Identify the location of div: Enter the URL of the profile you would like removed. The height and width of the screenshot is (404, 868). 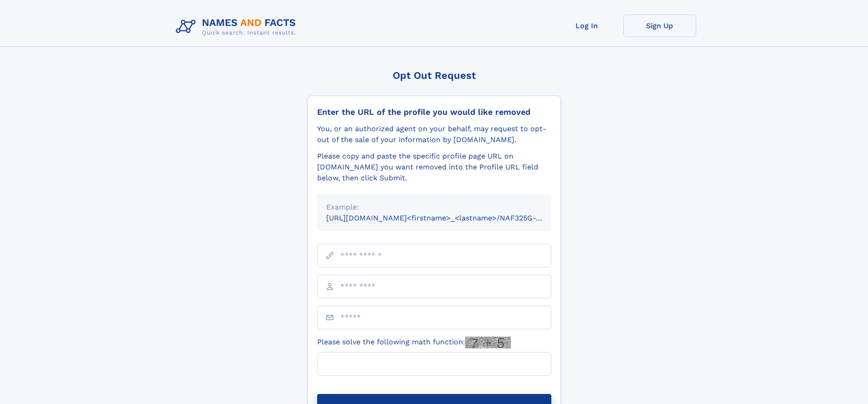
(434, 112).